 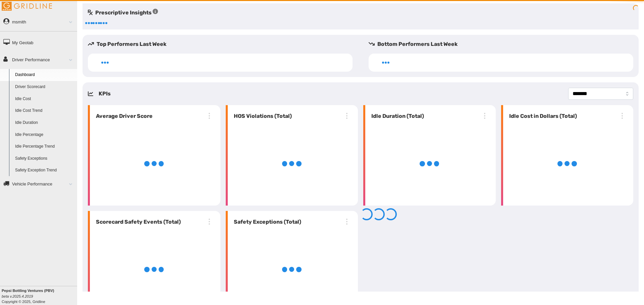 What do you see at coordinates (223, 44) in the screenshot?
I see `h5: Top Performers Last Week` at bounding box center [223, 44].